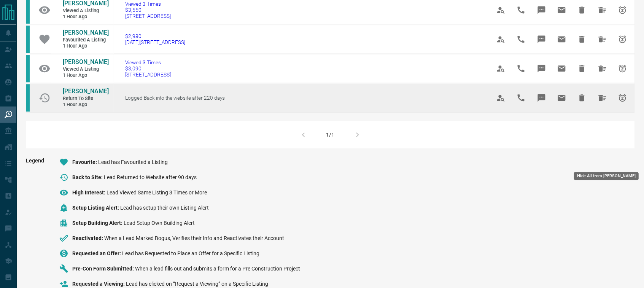 The width and height of the screenshot is (644, 288). I want to click on span: High Interest, so click(89, 193).